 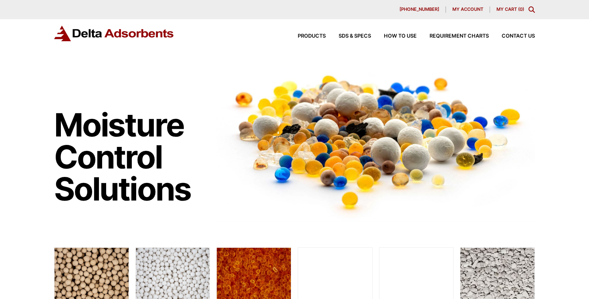 I want to click on a: Delta Adsorbents, so click(x=114, y=33).